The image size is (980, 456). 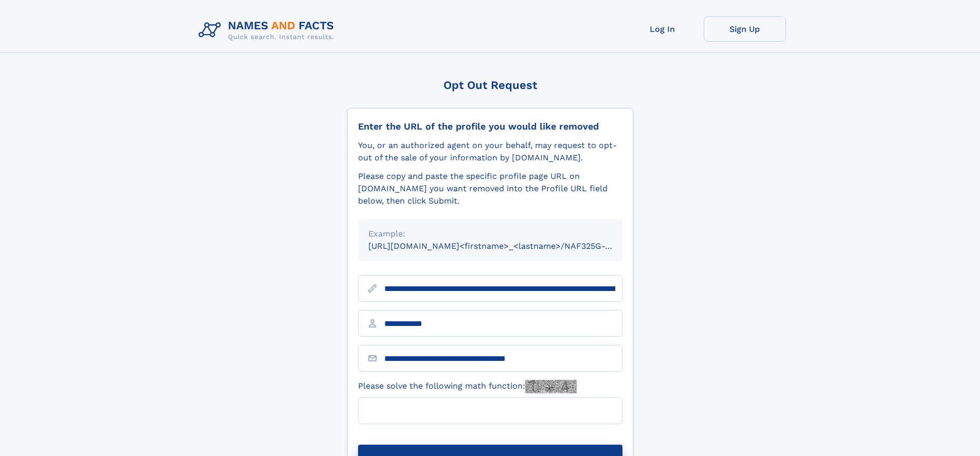 I want to click on div: Enter the URL of the profile you would like removed, so click(x=490, y=127).